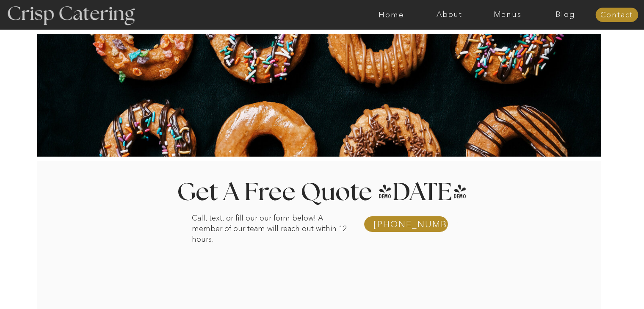  I want to click on a: Blog, so click(565, 15).